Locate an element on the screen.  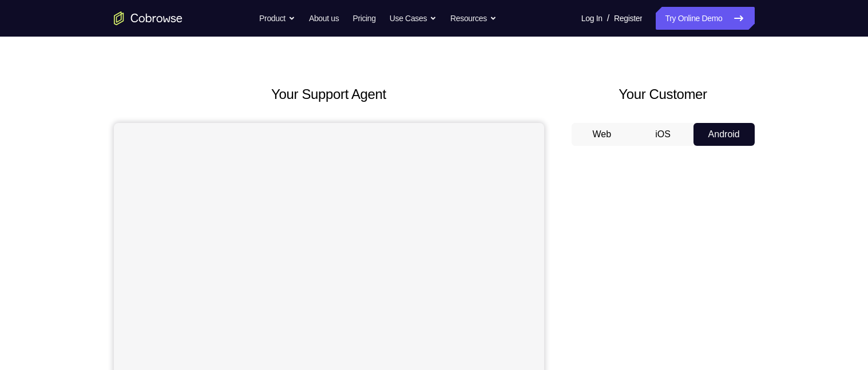
button: Use Cases is located at coordinates (413, 18).